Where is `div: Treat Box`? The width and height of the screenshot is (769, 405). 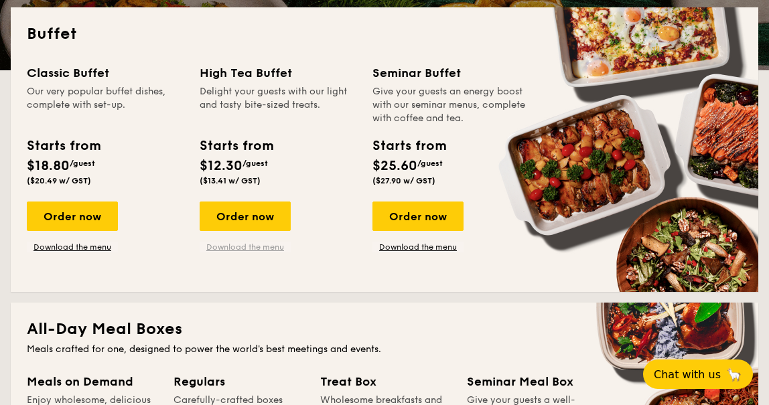 div: Treat Box is located at coordinates (385, 382).